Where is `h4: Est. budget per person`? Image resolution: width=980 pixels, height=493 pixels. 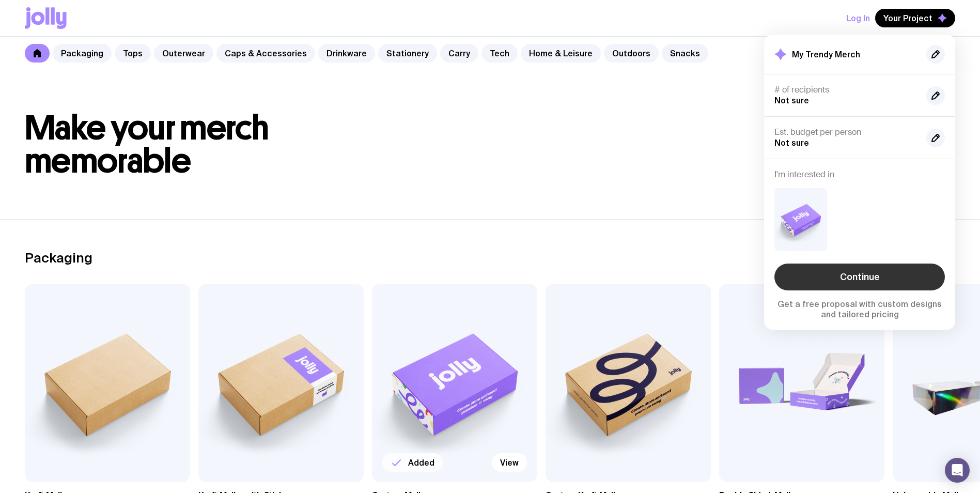
h4: Est. budget per person is located at coordinates (846, 132).